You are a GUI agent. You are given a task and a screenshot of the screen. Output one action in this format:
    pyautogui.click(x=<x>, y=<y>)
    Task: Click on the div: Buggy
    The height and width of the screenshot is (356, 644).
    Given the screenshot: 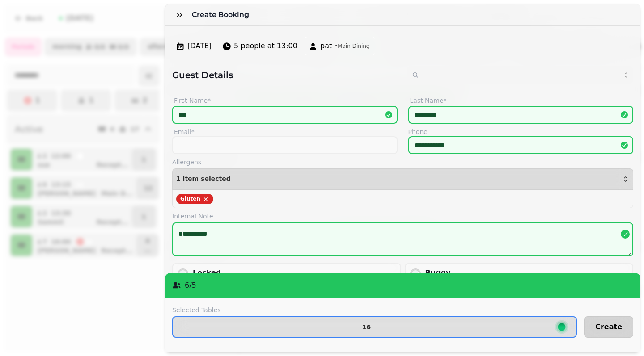 What is the action you would take?
    pyautogui.click(x=510, y=273)
    